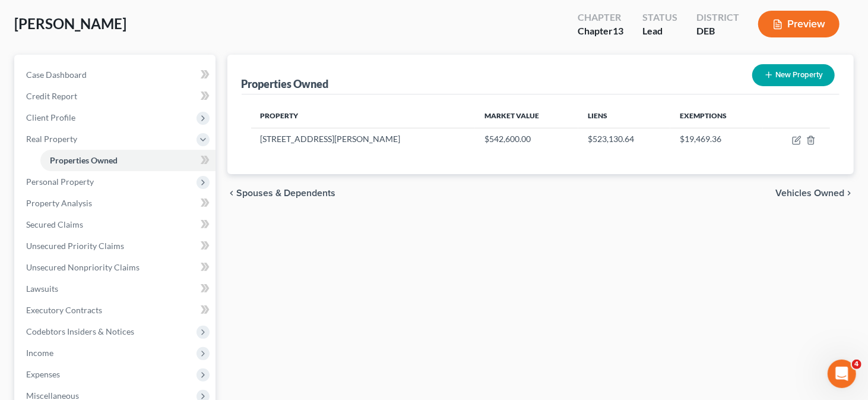  What do you see at coordinates (116, 96) in the screenshot?
I see `a: Credit Report` at bounding box center [116, 96].